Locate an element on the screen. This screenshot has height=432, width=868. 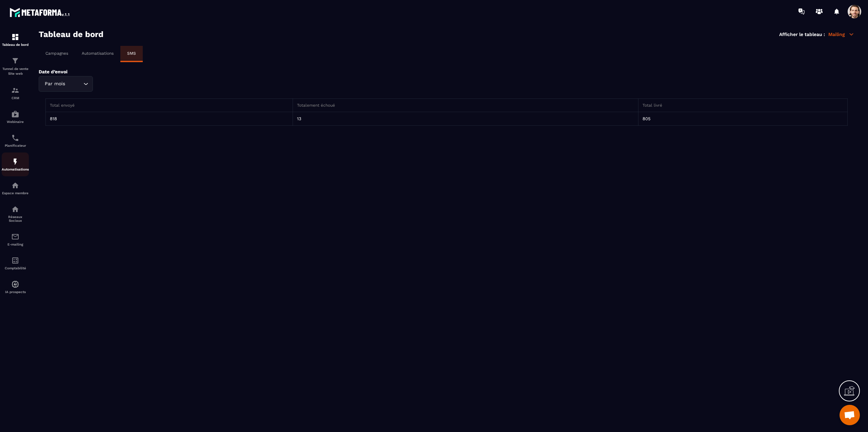
p: Réseaux Sociaux is located at coordinates (15, 218).